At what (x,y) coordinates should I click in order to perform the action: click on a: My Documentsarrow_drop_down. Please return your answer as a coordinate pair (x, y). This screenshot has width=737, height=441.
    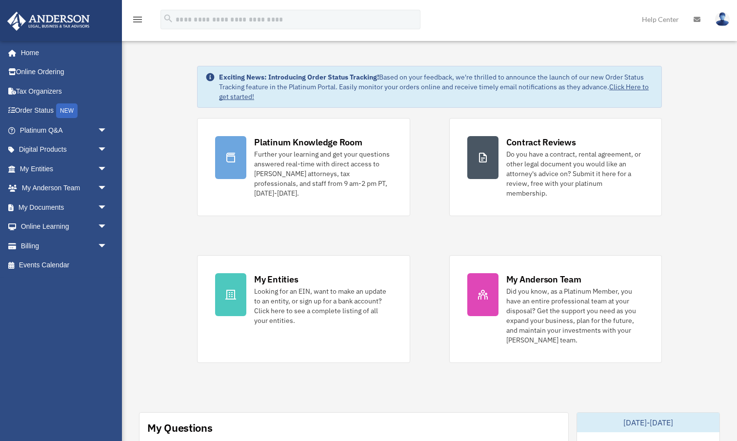
    Looking at the image, I should click on (64, 207).